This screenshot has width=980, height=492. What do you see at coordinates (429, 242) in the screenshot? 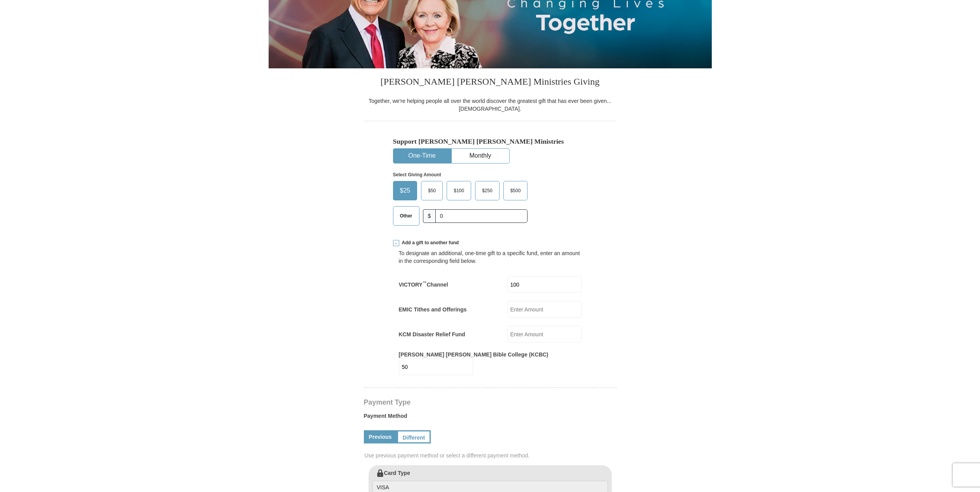
I see `span: Add a gift to another fund` at bounding box center [429, 242].